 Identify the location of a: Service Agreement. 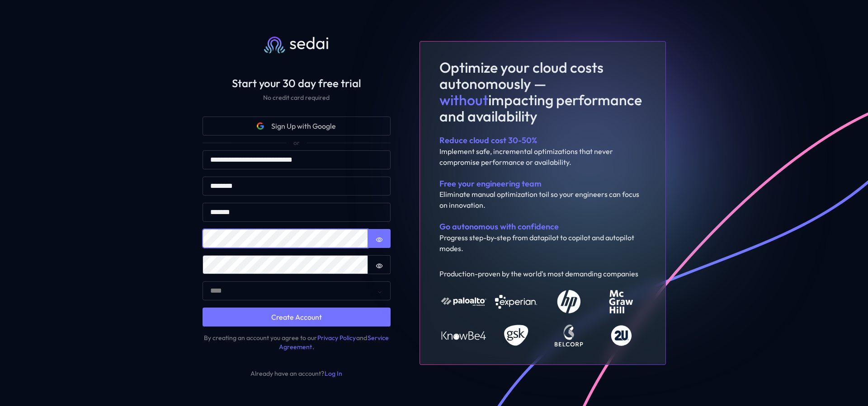
(334, 342).